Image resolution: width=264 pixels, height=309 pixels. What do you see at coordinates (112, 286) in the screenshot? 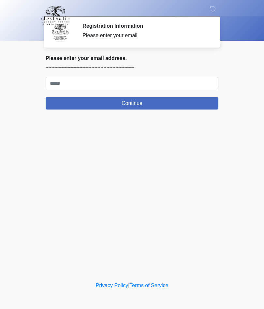
I see `a: Privacy Policy` at bounding box center [112, 286].